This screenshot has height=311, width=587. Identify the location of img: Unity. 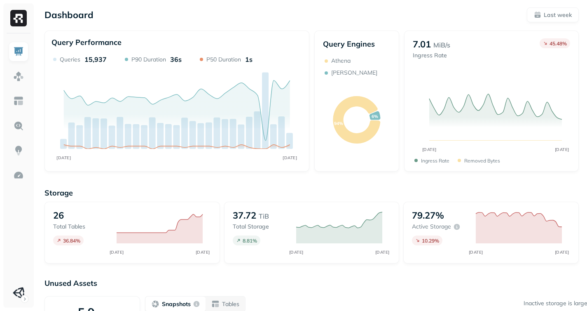
(19, 293).